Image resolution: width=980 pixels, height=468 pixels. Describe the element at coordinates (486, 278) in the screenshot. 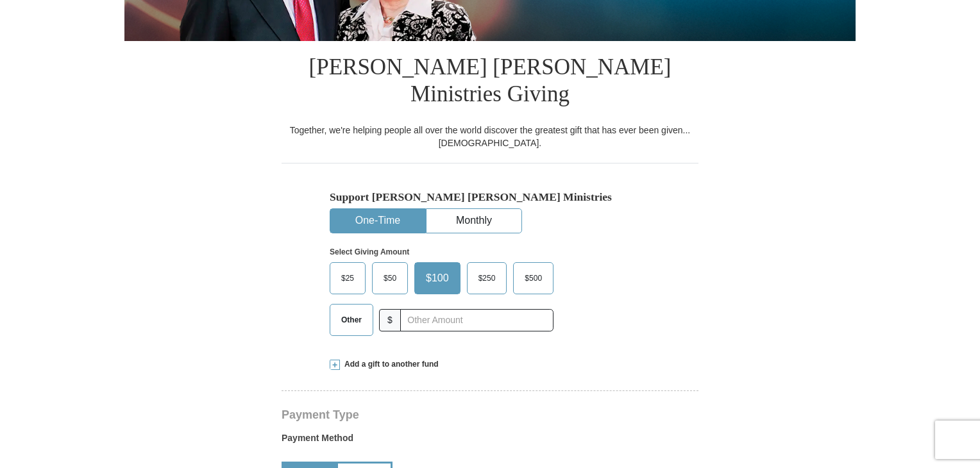

I see `span: $250` at that location.